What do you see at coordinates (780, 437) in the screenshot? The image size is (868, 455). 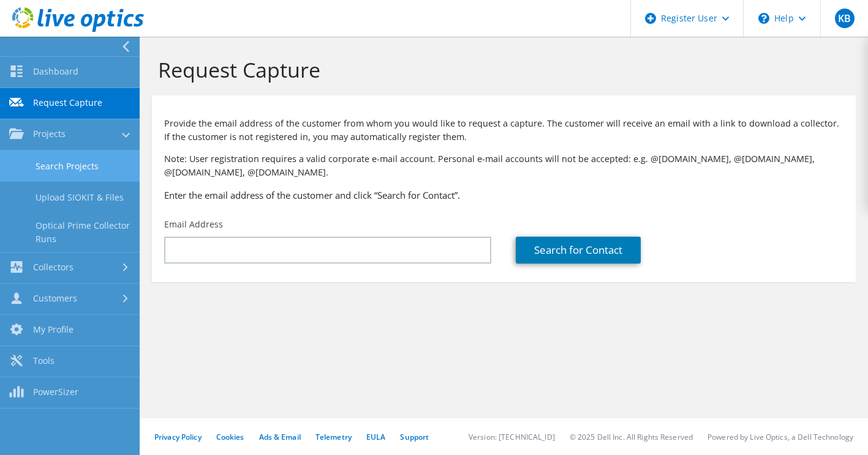 I see `li: Powered by Live Optics, a Dell Technology` at bounding box center [780, 437].